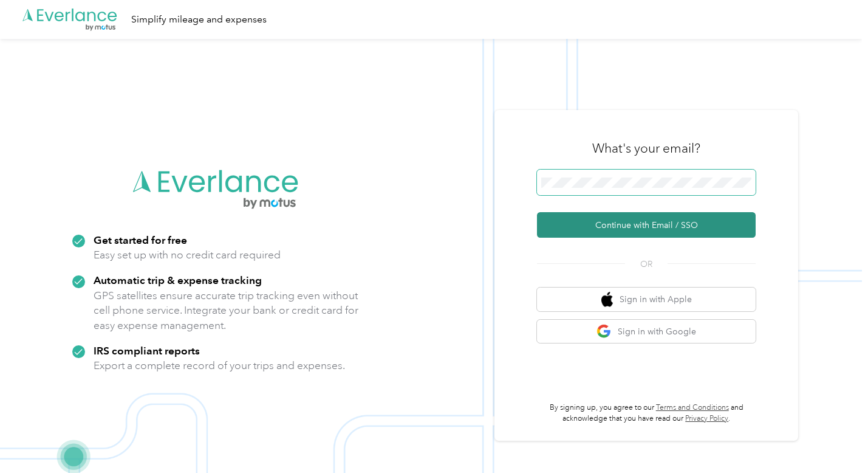  I want to click on p: By signing up, you agree to our and acknowledge that you have read our ., so click(646, 413).